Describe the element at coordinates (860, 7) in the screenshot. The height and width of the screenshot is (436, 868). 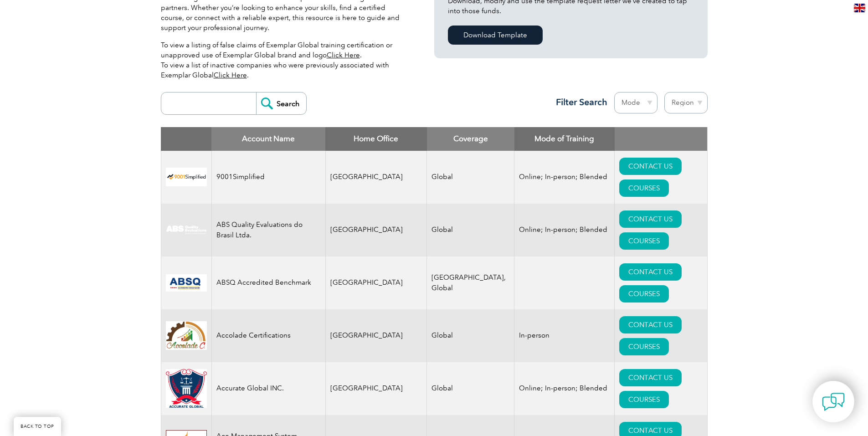
I see `img: en` at that location.